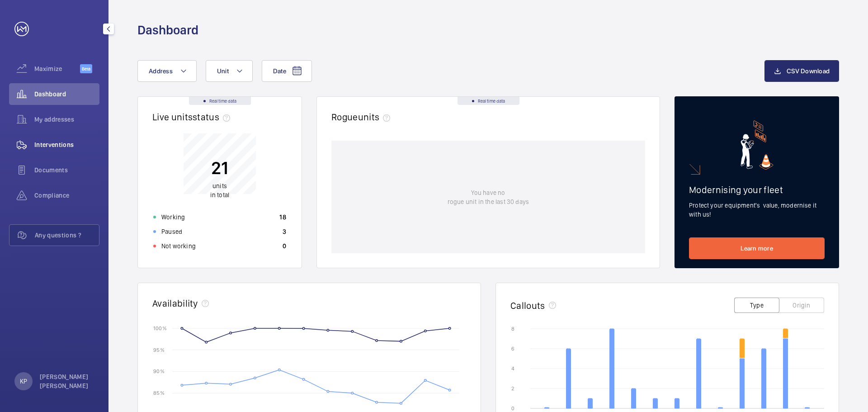 The height and width of the screenshot is (412, 868). I want to click on span: Compliance, so click(67, 196).